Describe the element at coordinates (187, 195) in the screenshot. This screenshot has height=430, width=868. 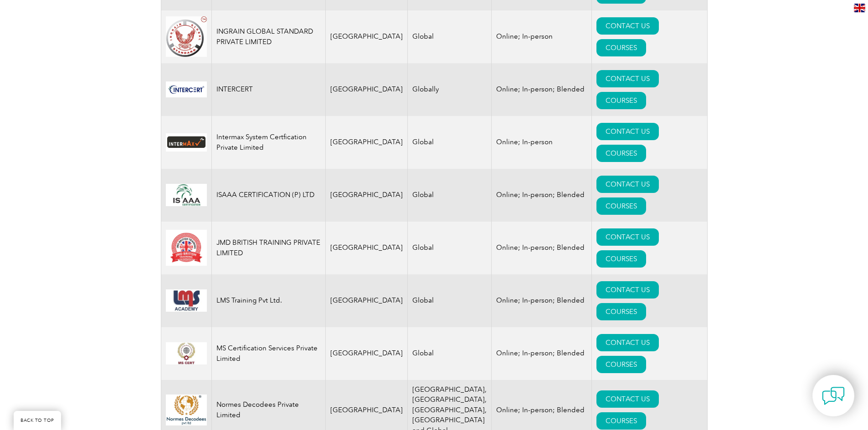
I see `img: 147344d8-016b-f011-b4cb-00224891b167-logo.jpg` at that location.